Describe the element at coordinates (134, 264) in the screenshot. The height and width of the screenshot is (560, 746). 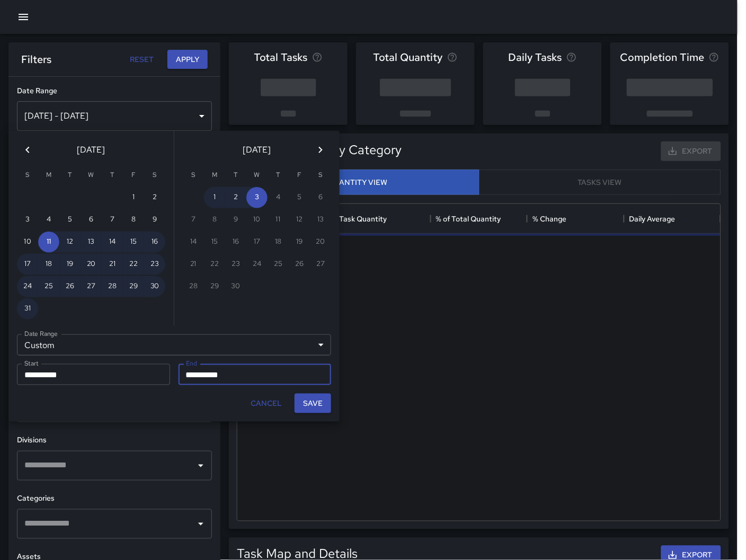
I see `button: 22` at that location.